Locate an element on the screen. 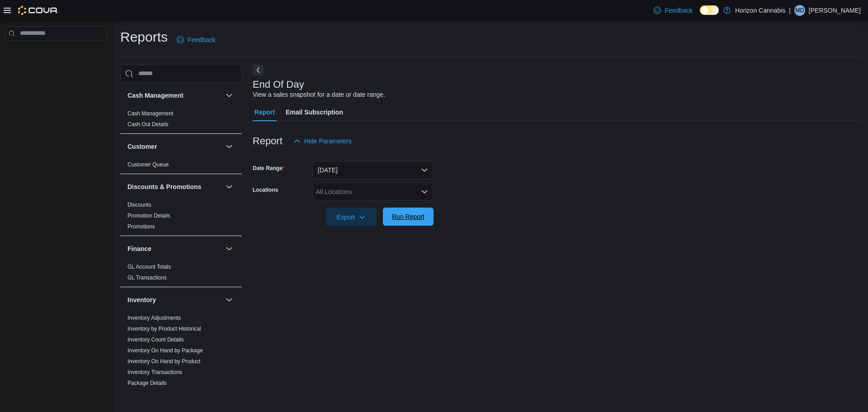 The width and height of the screenshot is (868, 412). a: Cash Out Details is located at coordinates (148, 124).